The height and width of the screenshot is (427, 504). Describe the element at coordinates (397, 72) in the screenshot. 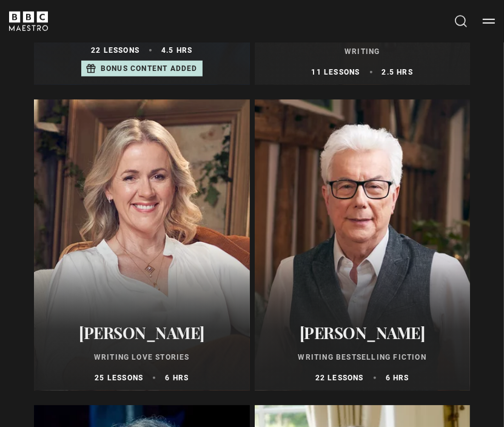

I see `p: 2.5 hrs` at that location.